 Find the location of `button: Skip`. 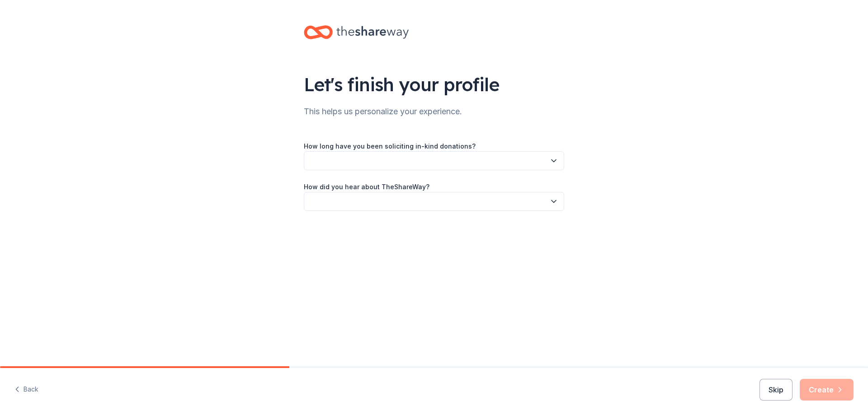

button: Skip is located at coordinates (776, 390).